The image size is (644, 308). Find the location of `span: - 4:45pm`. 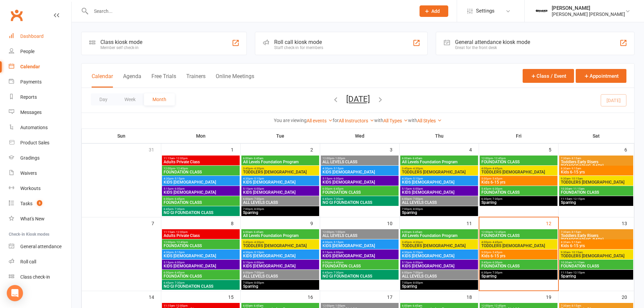

span: - 4:45pm is located at coordinates (496, 169).